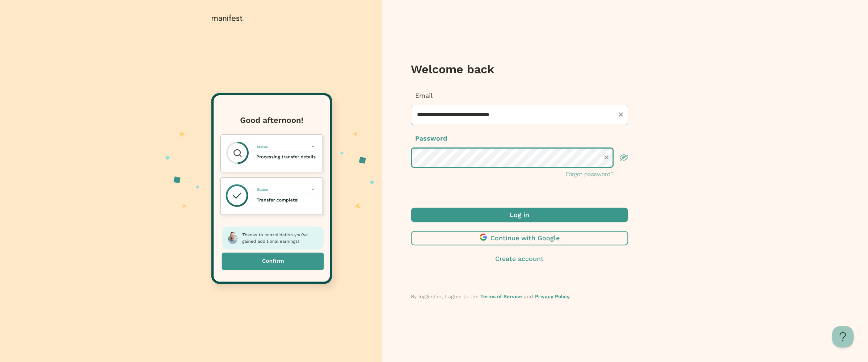 The width and height of the screenshot is (868, 362). I want to click on button: Create account, so click(519, 258).